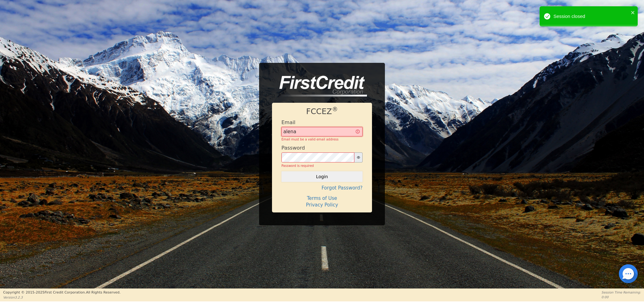 The width and height of the screenshot is (644, 302). What do you see at coordinates (62, 293) in the screenshot?
I see `p: Copyright © 2015- 2025 First Credit Corporation.` at bounding box center [62, 293].